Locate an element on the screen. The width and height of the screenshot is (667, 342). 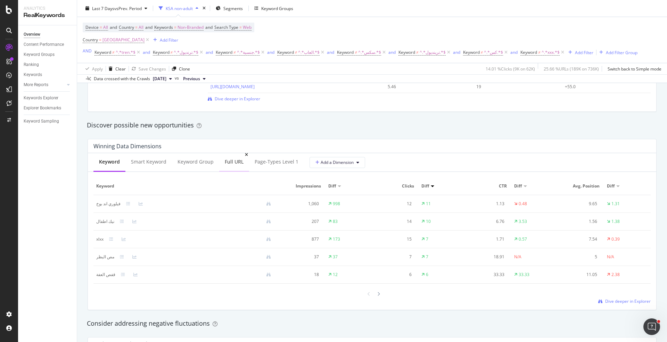
div: 1.31 is located at coordinates (615, 204).